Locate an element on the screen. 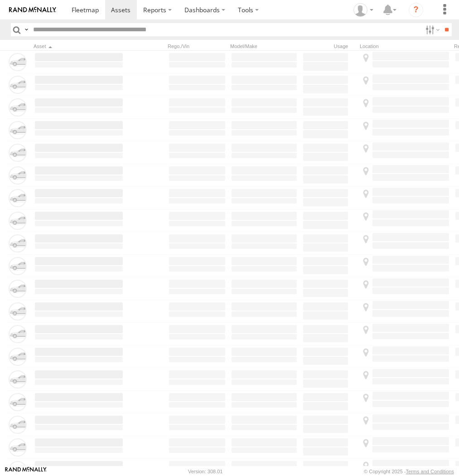  div: Location is located at coordinates (405, 46).